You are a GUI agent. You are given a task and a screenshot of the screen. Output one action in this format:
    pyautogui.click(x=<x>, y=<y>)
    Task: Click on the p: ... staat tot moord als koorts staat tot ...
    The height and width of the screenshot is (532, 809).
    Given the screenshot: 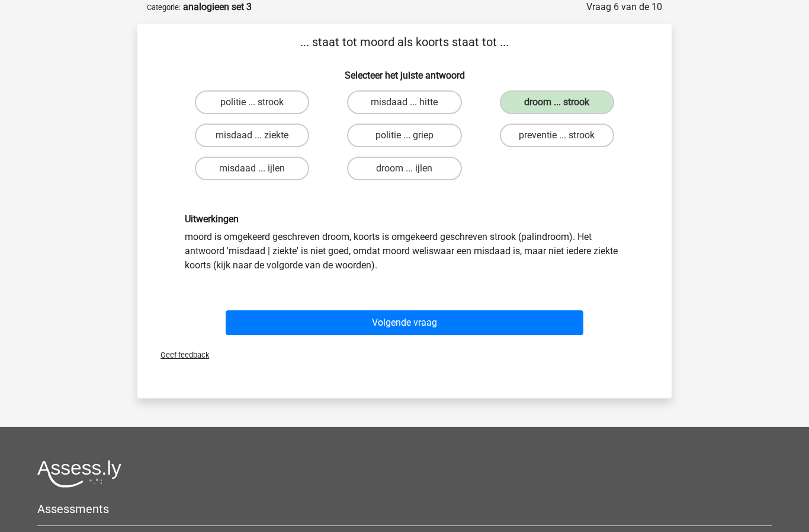 What is the action you would take?
    pyautogui.click(x=404, y=42)
    